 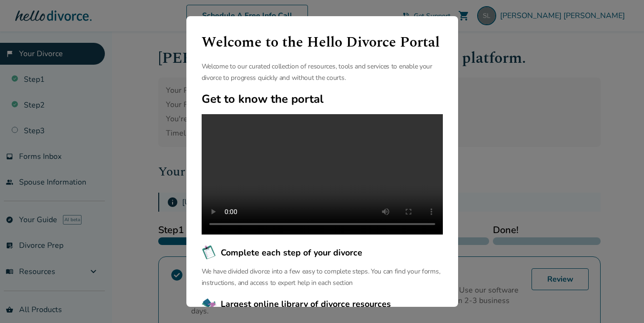 I want to click on p: We have divided divorce into a few easy to complete steps. You can find your forms, instructions,..., so click(x=322, y=277).